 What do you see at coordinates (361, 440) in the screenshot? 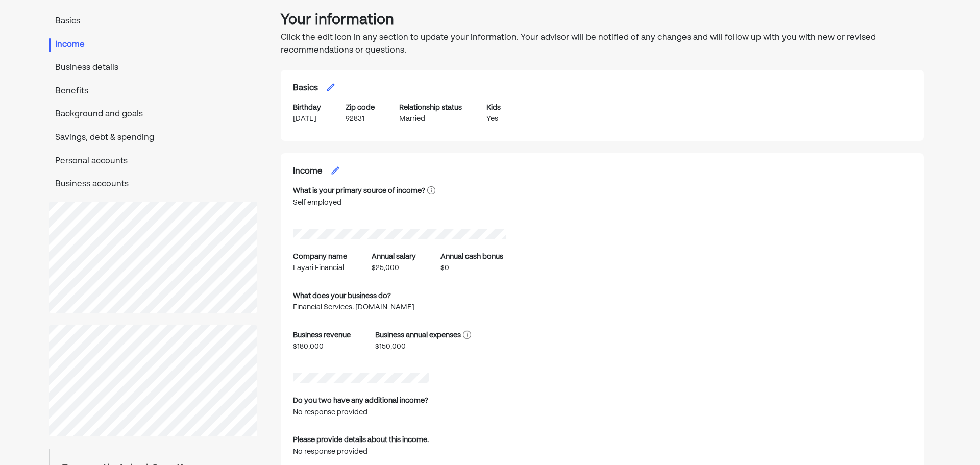
I see `div: Please provide details about this income.` at bounding box center [361, 440].